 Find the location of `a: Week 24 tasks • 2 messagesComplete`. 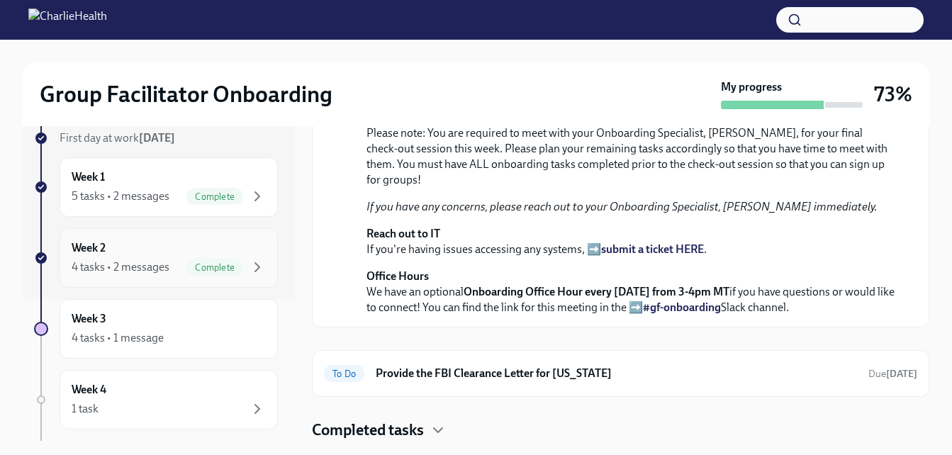

a: Week 24 tasks • 2 messagesComplete is located at coordinates (156, 258).